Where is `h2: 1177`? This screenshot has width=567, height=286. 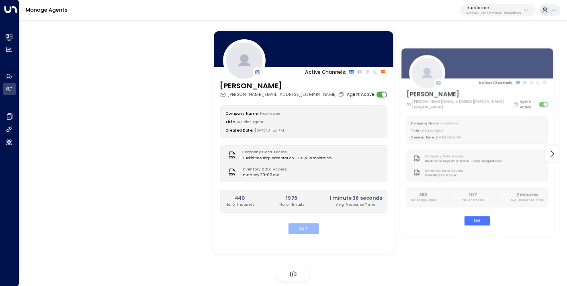 h2: 1177 is located at coordinates (473, 195).